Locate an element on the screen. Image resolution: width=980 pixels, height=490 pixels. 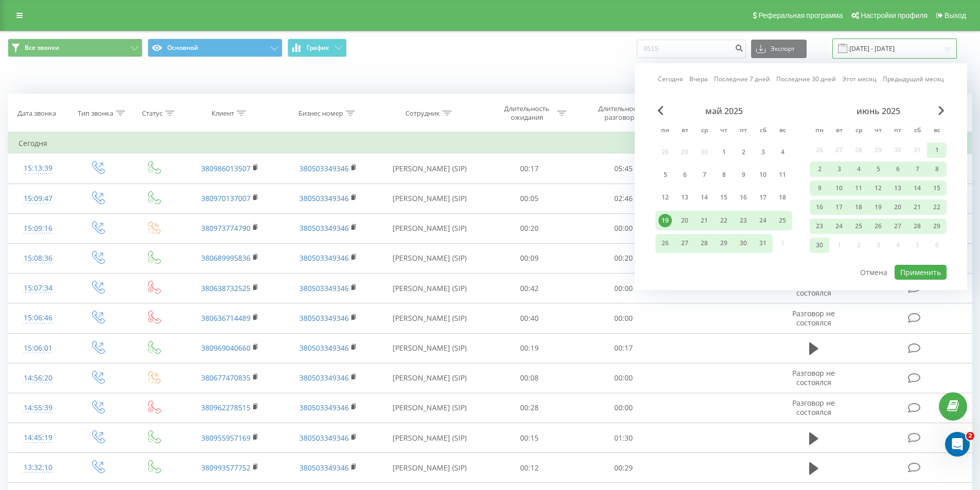
div: сб 21 июня 2025 г. is located at coordinates (917, 207).